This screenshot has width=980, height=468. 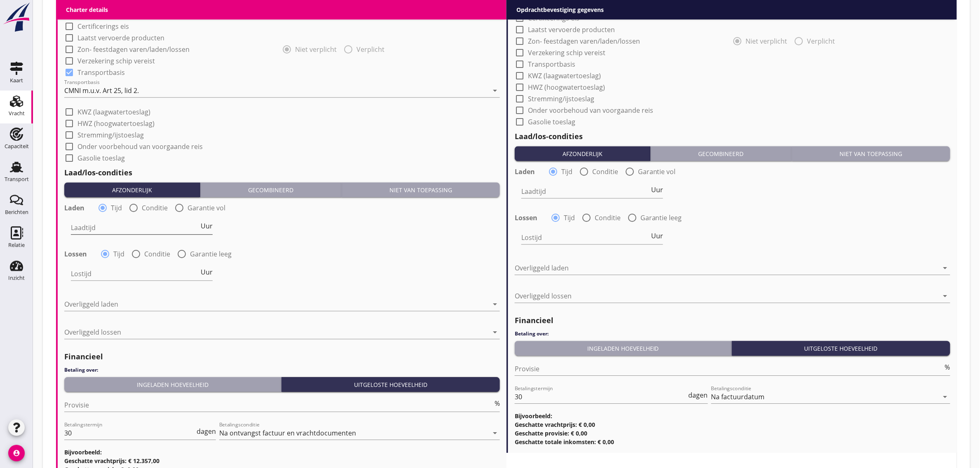 What do you see at coordinates (72, 5) in the screenshot?
I see `div: Staal` at bounding box center [72, 5].